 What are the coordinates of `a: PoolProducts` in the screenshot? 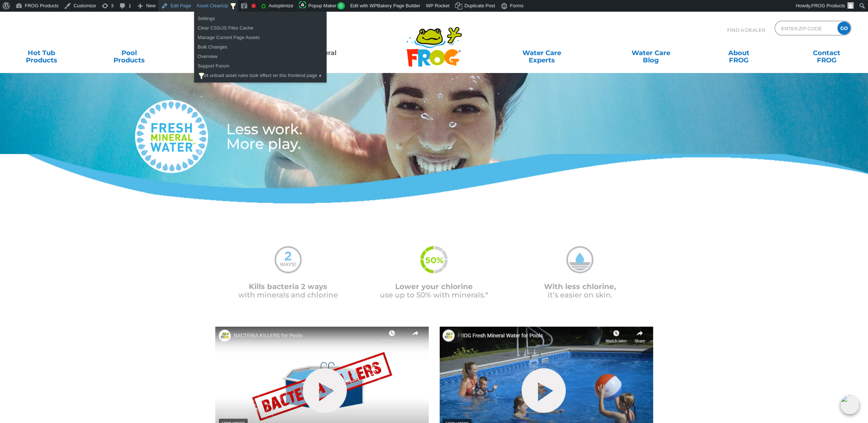 It's located at (129, 53).